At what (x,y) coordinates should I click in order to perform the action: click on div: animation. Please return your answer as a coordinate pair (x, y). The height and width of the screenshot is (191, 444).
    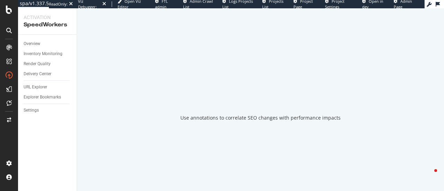
    Looking at the image, I should click on (260, 91).